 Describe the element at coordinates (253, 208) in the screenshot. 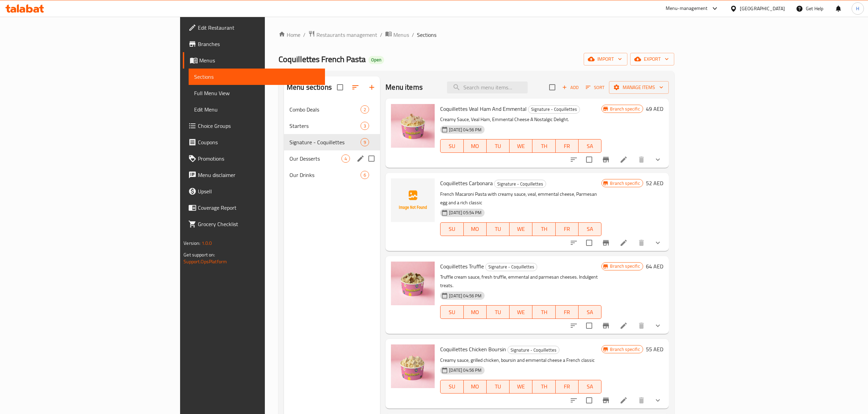

I see `a: Coverage Report` at that location.